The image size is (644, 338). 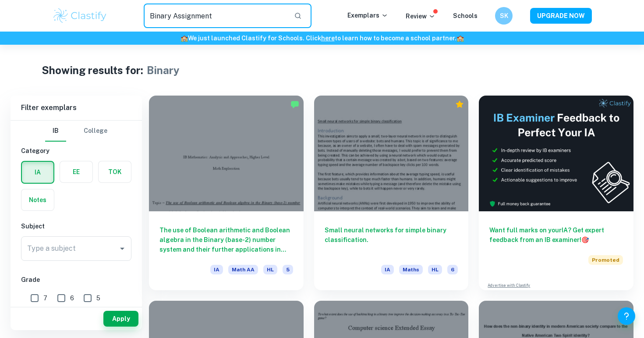 What do you see at coordinates (215, 16) in the screenshot?
I see `input: Search for any exemplars...` at bounding box center [215, 16].